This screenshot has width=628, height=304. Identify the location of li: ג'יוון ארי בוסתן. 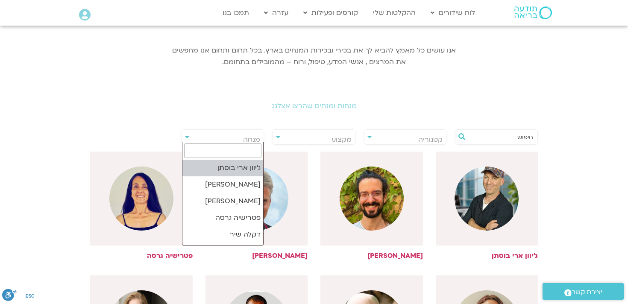
(223, 168).